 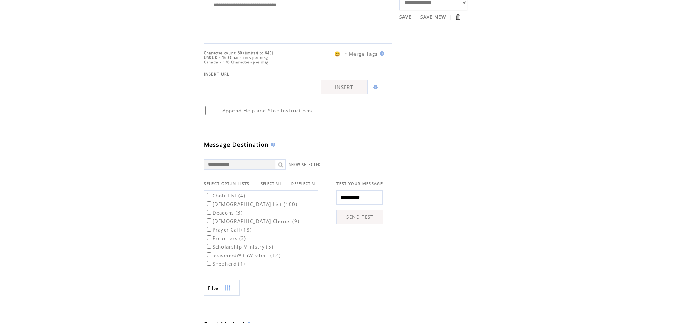 I want to click on span: Message Destination, so click(x=236, y=145).